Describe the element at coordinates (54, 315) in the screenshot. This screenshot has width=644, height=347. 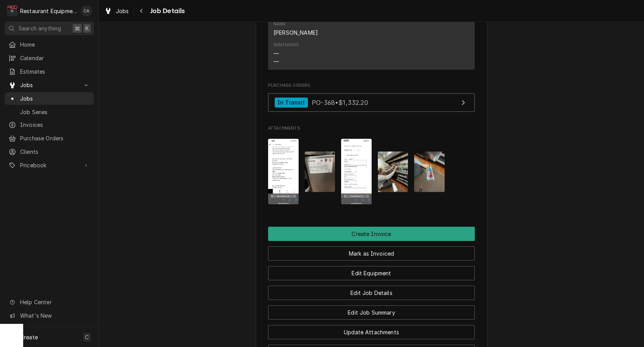
I see `span: What's New` at that location.